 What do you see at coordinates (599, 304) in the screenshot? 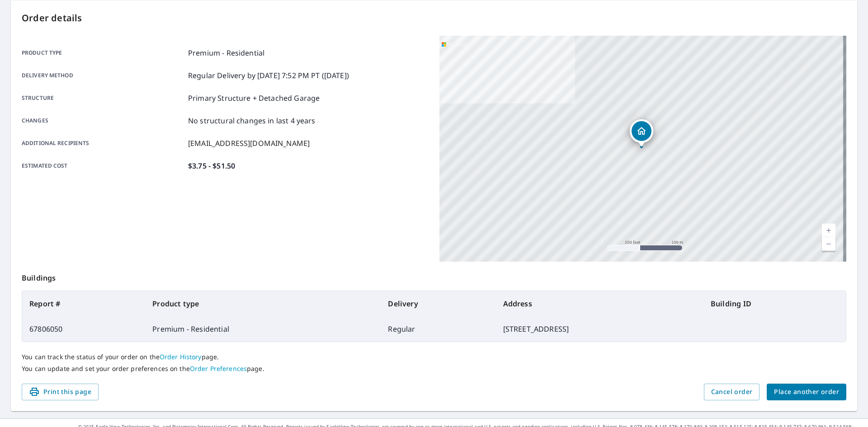
I see `th: Address` at bounding box center [599, 304].